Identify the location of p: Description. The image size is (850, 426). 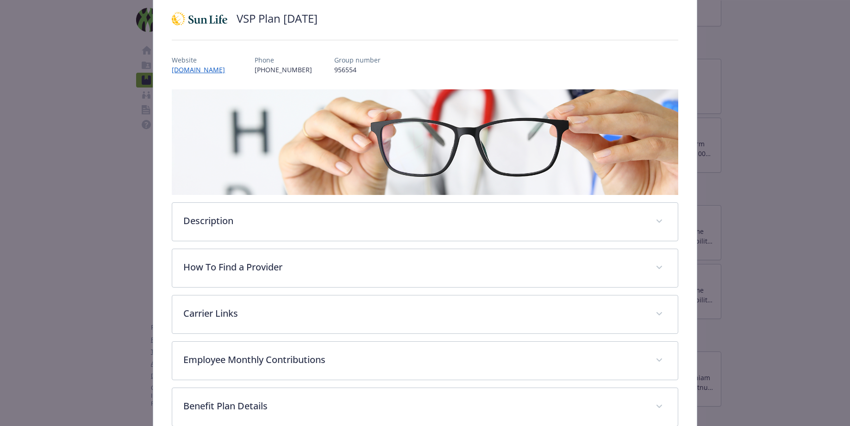
(413, 221).